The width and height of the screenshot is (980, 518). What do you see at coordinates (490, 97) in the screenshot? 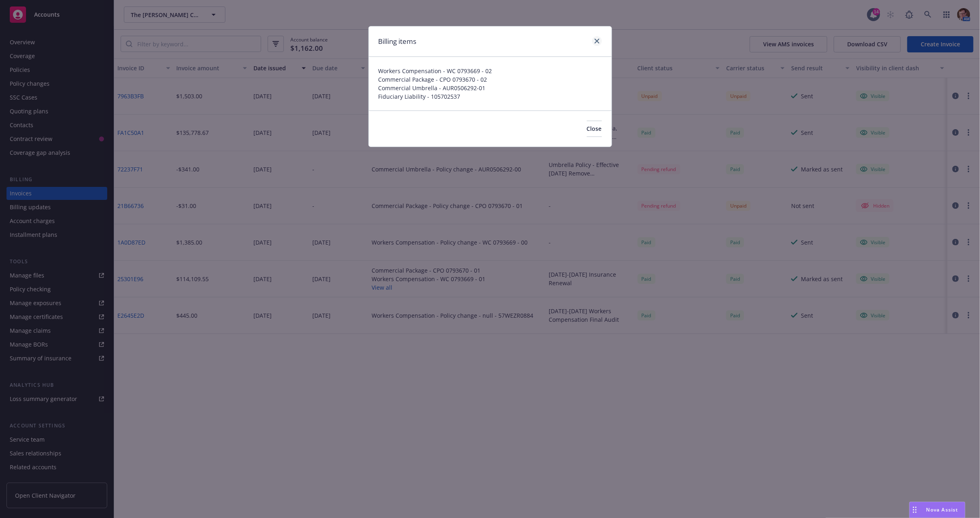
I see `span: Fiduciary Liability - 105702537` at bounding box center [490, 97].